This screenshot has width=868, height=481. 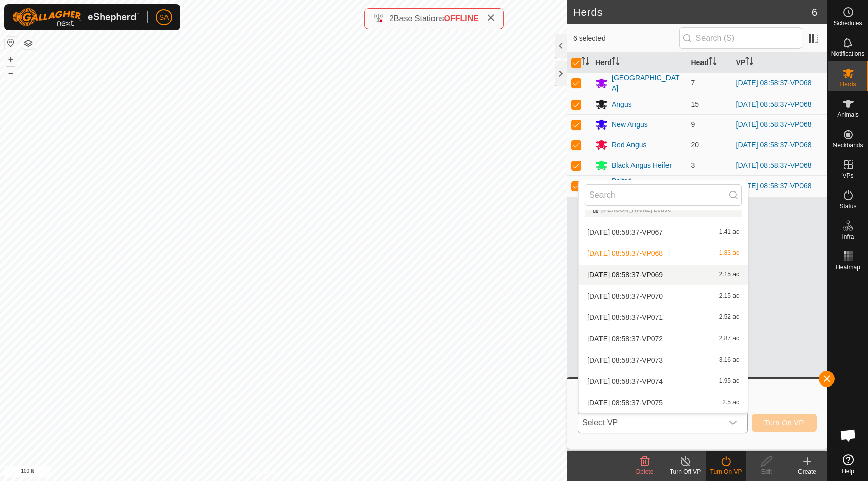 I want to click on a: Contact Us, so click(x=309, y=473).